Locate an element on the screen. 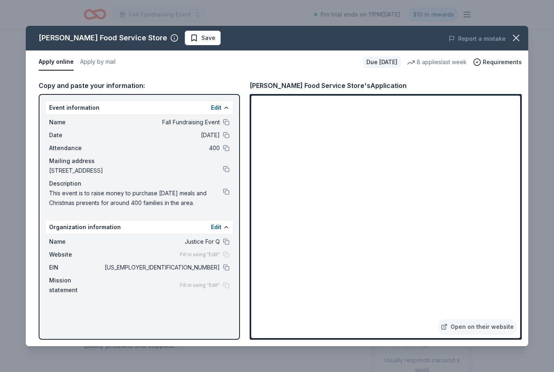 The image size is (554, 372). div: Event information is located at coordinates (139, 108).